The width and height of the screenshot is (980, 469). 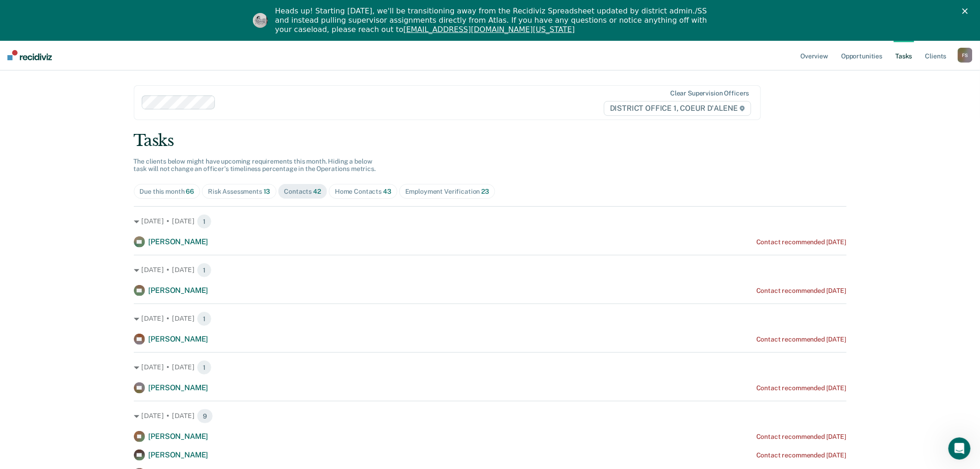 I want to click on a: Opportunities, so click(x=861, y=55).